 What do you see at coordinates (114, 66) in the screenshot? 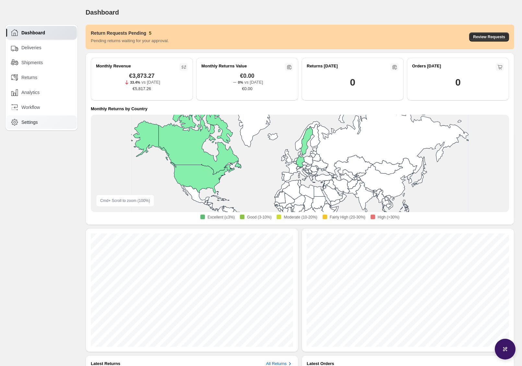
I see `h2: Monthly Revenue` at bounding box center [114, 66].